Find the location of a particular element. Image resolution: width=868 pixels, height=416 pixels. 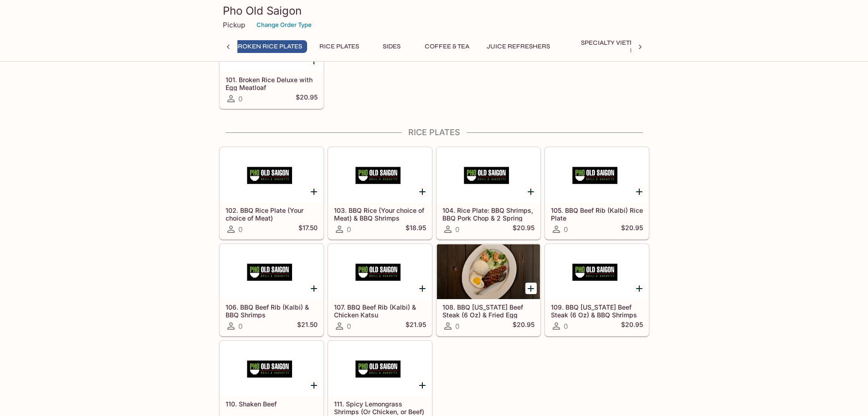

div: 108. BBQ New York Beef Steak (6 Oz) & Fried Egg is located at coordinates (489, 272).